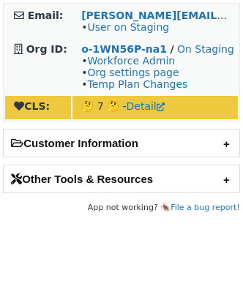  Describe the element at coordinates (45, 15) in the screenshot. I see `strong: Email:` at that location.